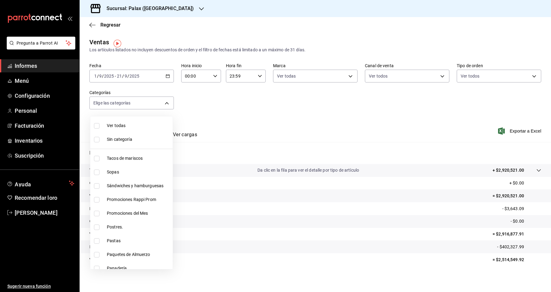 This screenshot has height=292, width=551. Describe the element at coordinates (119, 139) in the screenshot. I see `font: Sin categoría` at that location.